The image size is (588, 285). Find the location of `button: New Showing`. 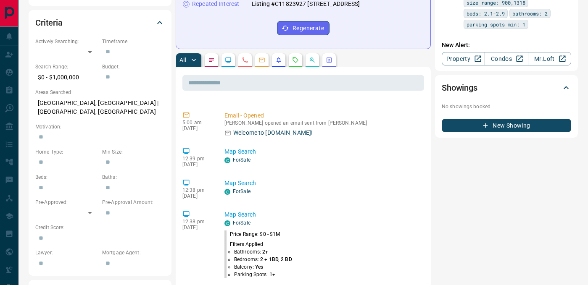

button: New Showing is located at coordinates (507, 126).